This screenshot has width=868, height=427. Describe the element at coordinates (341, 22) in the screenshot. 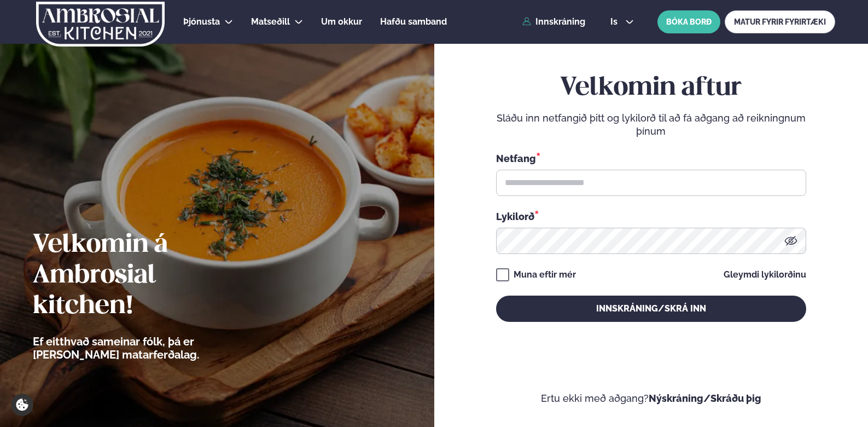

I see `a: Um okkur` at that location.